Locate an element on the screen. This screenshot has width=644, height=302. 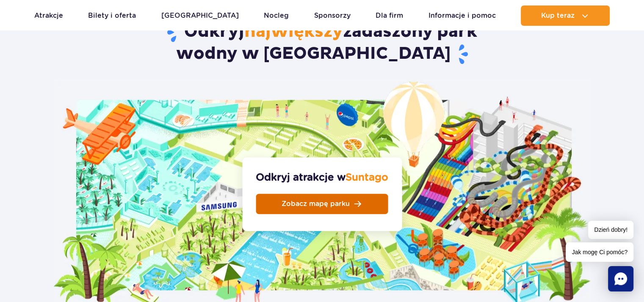
a: Atrakcje is located at coordinates (48, 15).